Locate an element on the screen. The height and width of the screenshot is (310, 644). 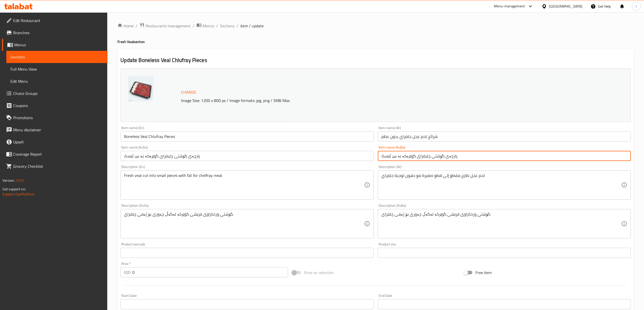
span: Edit Menu is located at coordinates (57, 81).